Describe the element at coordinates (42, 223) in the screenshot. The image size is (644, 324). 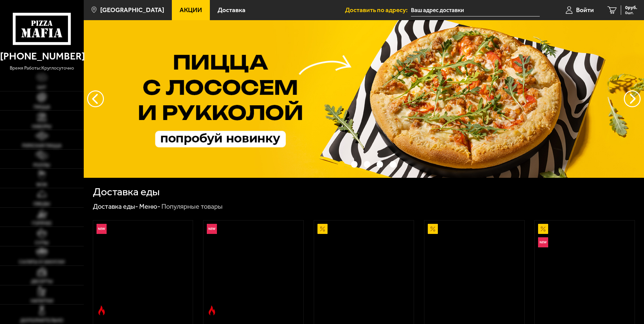
I see `span: Горячее` at that location.